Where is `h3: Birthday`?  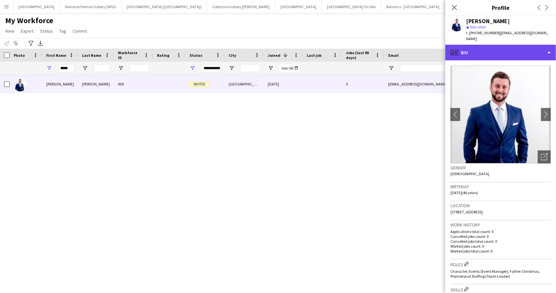 h3: Birthday is located at coordinates (501, 186).